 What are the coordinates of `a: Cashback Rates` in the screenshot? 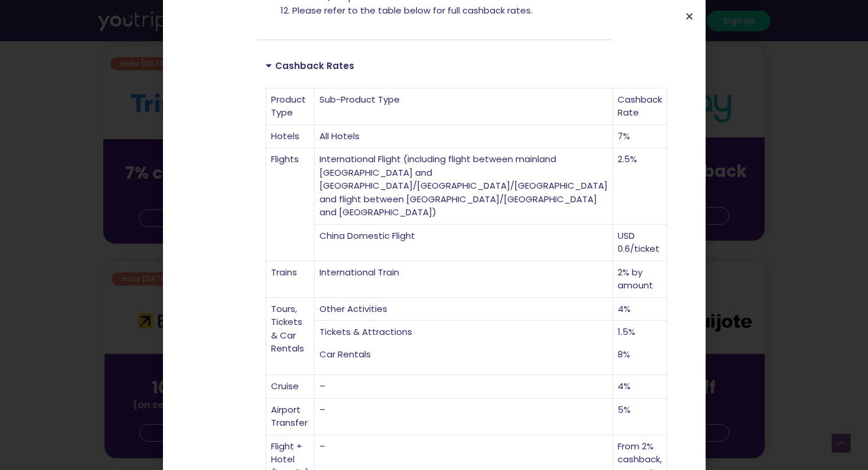 It's located at (315, 66).